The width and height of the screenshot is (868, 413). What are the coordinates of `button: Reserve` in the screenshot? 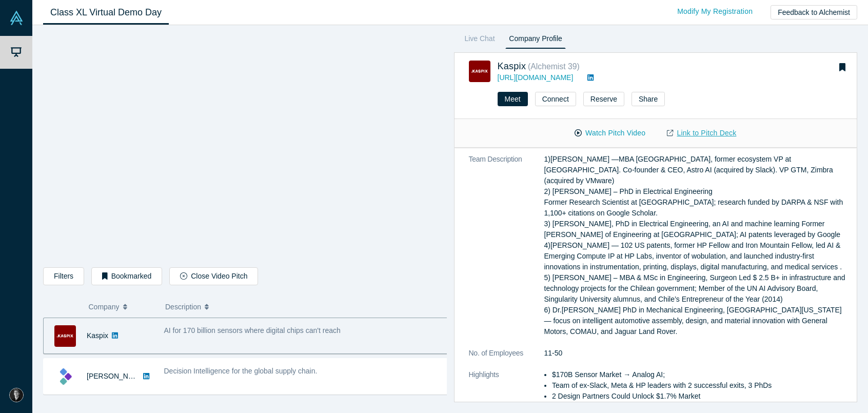 It's located at (604, 99).